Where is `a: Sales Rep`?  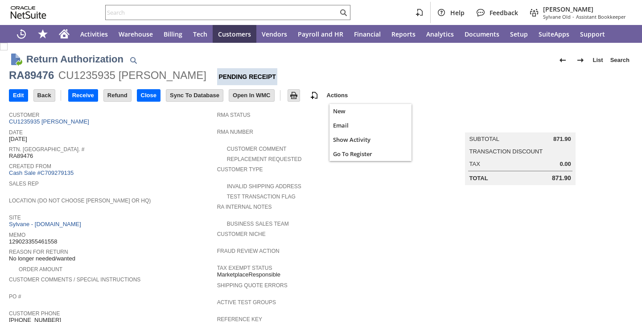 a: Sales Rep is located at coordinates (24, 184).